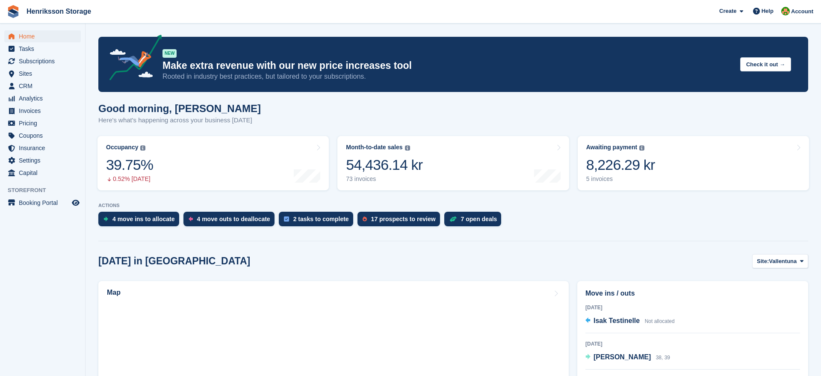 The image size is (821, 376). What do you see at coordinates (144, 219) in the screenshot?
I see `div: 4 move ins to allocate` at bounding box center [144, 219].